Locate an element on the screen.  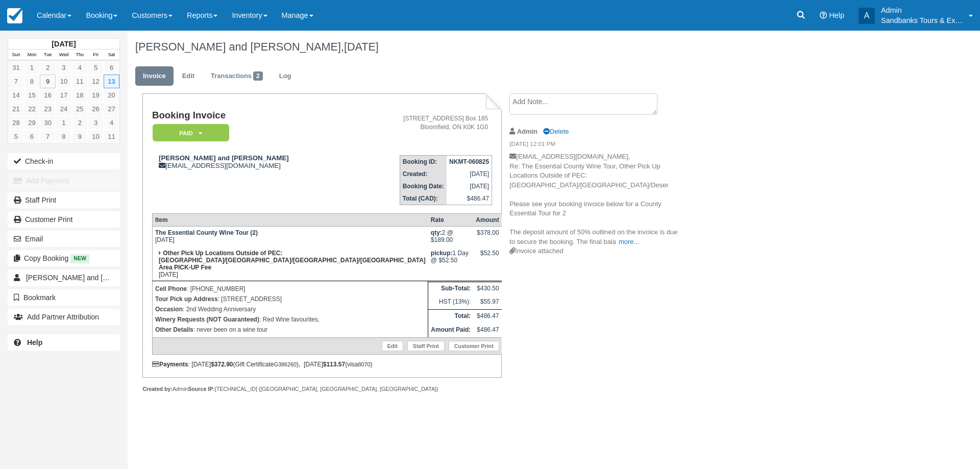
button: Email is located at coordinates (63, 239).